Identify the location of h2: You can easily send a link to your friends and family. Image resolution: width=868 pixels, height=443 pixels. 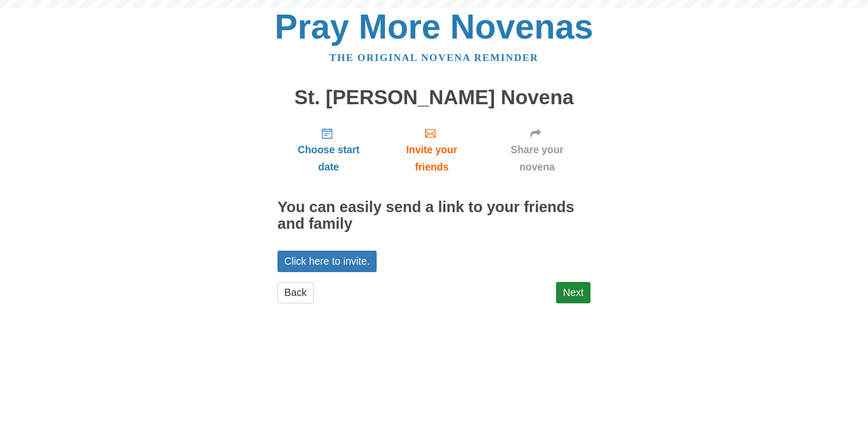
(434, 216).